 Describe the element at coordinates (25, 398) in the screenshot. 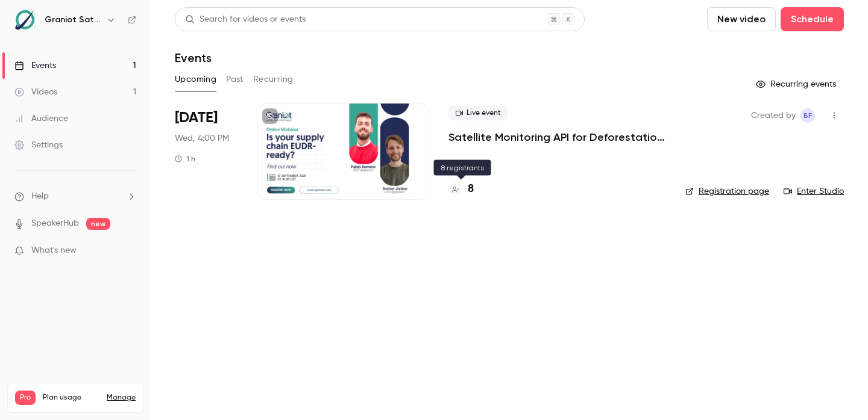

I see `span: Pro` at that location.